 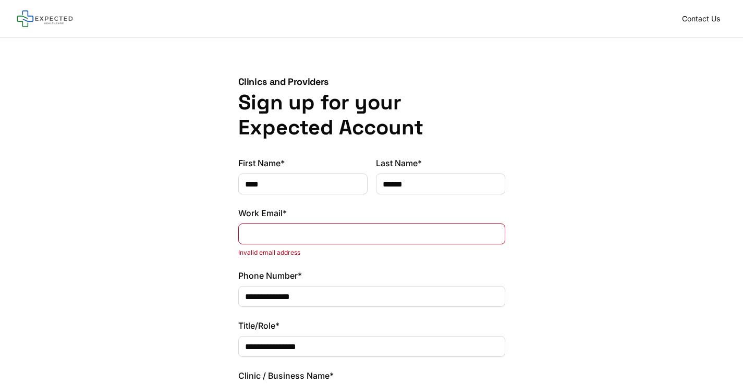 I want to click on label: Last Name*, so click(x=441, y=163).